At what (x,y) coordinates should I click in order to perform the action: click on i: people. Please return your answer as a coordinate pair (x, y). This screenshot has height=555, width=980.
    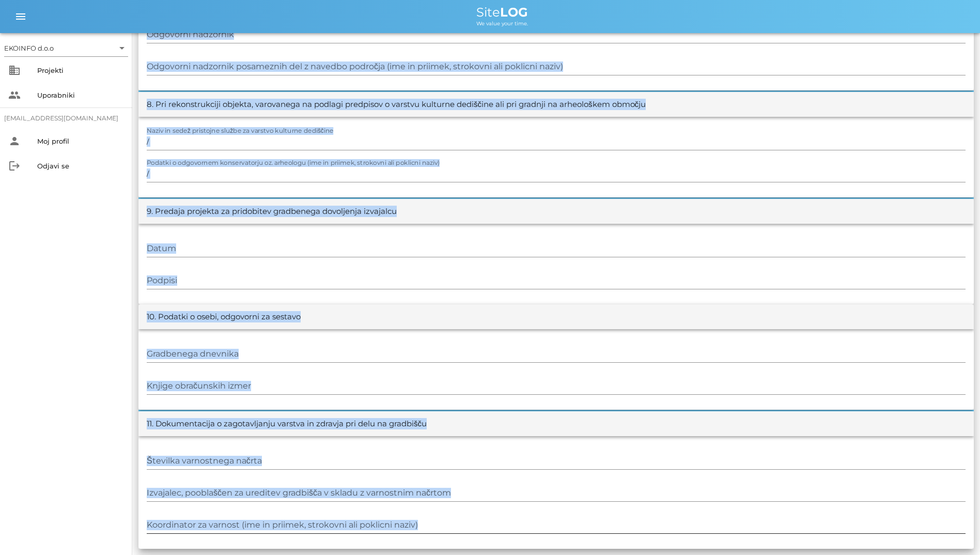
    Looking at the image, I should click on (14, 95).